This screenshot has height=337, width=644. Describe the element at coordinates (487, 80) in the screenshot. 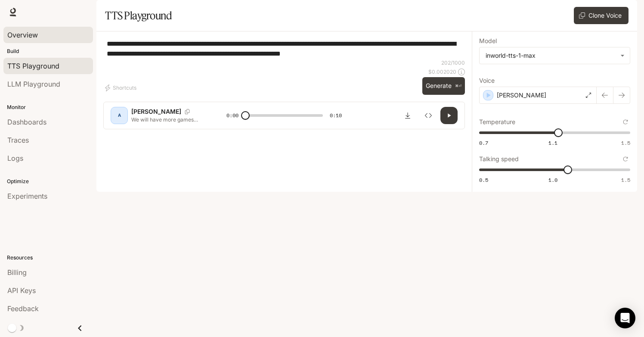

I see `p: Voice` at that location.